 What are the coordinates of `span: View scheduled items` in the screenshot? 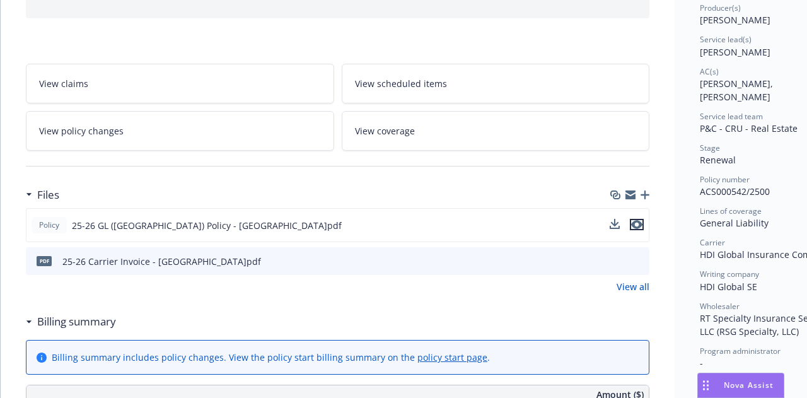 It's located at (401, 83).